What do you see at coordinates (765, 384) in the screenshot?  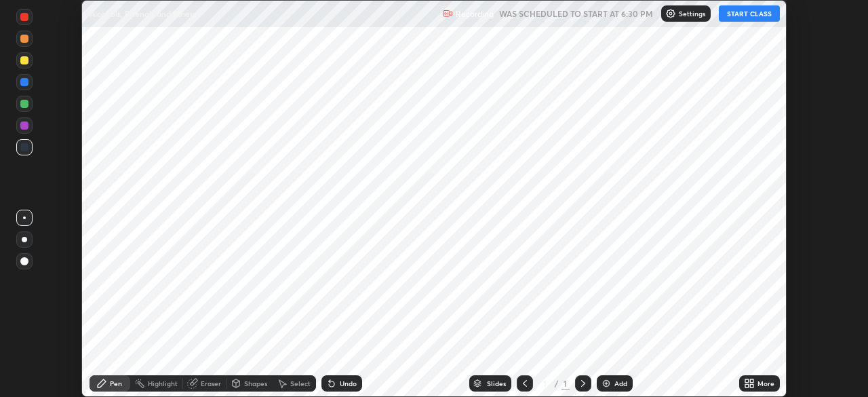 I see `div: More` at bounding box center [765, 384].